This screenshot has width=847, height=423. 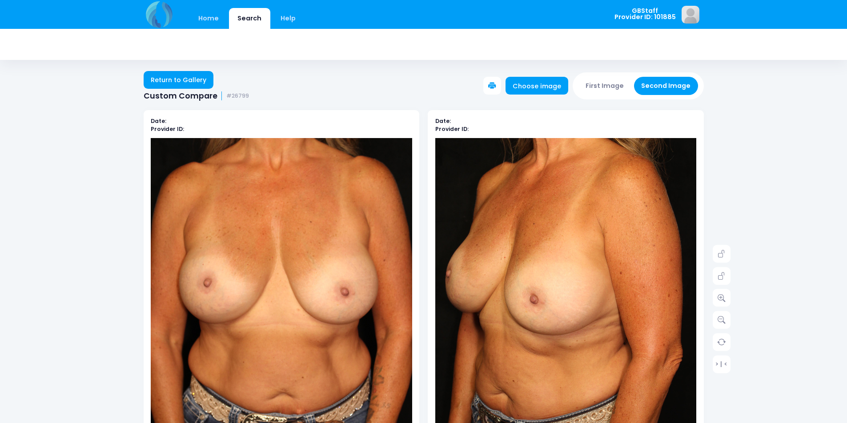 What do you see at coordinates (237, 96) in the screenshot?
I see `small: #26799` at bounding box center [237, 96].